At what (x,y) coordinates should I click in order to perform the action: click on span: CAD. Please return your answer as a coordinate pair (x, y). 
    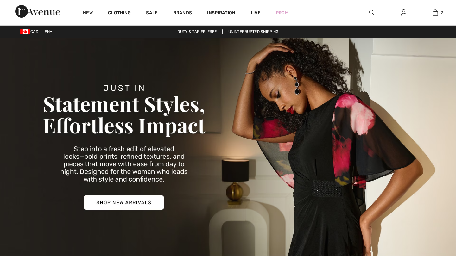
    Looking at the image, I should click on (30, 32).